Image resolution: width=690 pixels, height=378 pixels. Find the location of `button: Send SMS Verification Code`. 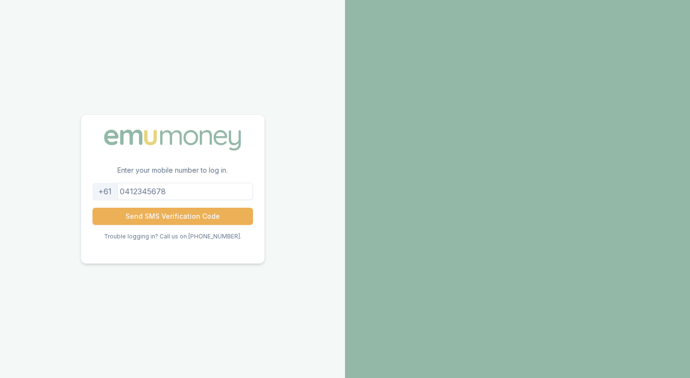

button: Send SMS Verification Code is located at coordinates (173, 216).